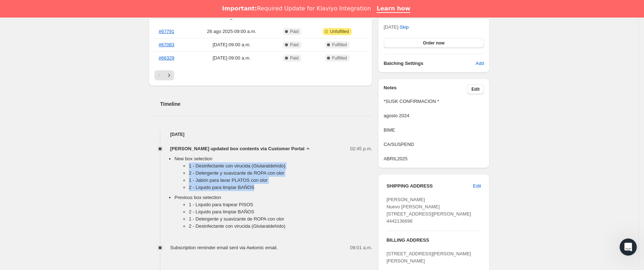 The image size is (644, 270). I want to click on li: 1 - Jabón para lavar PLATOS con olor, so click(280, 181).